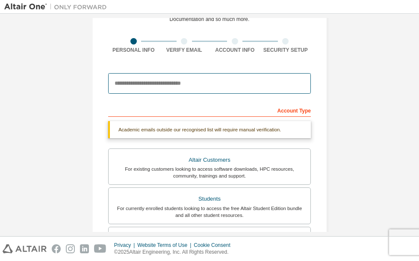 This screenshot has width=419, height=261. What do you see at coordinates (165, 245) in the screenshot?
I see `div: Website Terms of Use` at bounding box center [165, 245].